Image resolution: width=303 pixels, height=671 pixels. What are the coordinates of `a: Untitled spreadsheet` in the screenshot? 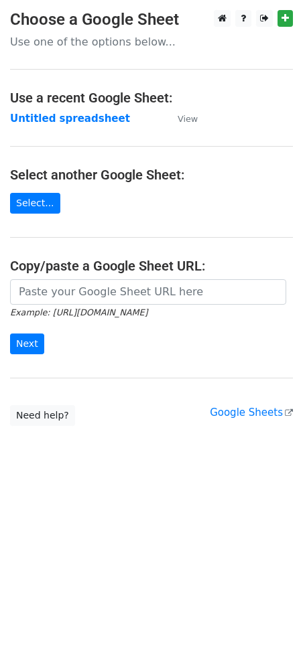 It's located at (70, 119).